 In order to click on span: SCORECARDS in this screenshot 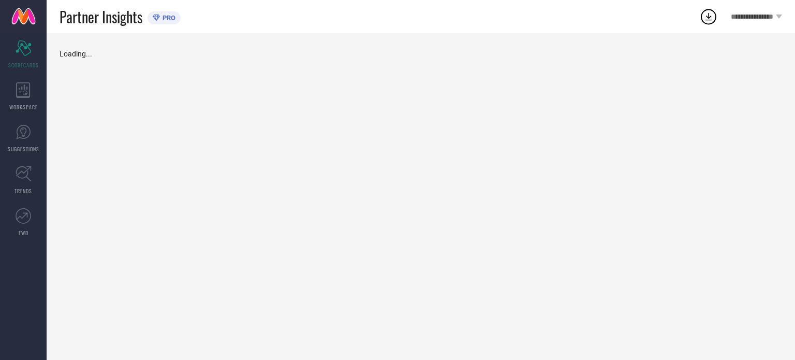, I will do `click(23, 65)`.